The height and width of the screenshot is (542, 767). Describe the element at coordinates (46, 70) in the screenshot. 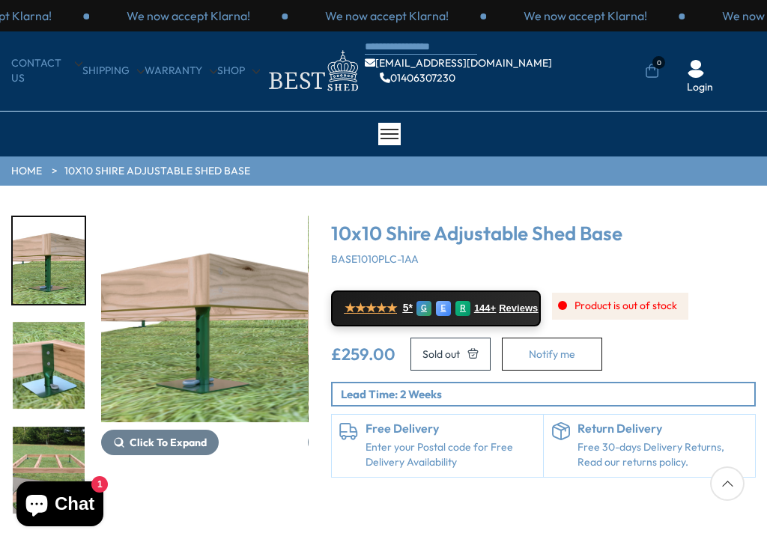

I see `a: CONTACT US` at that location.